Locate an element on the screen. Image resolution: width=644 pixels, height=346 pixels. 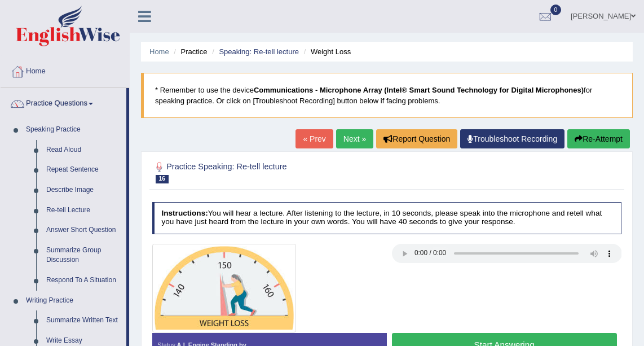
blockquote: * Remember to use the device for speaking practice. Or click on [Troubleshoot Recording] button b... is located at coordinates (386, 96).